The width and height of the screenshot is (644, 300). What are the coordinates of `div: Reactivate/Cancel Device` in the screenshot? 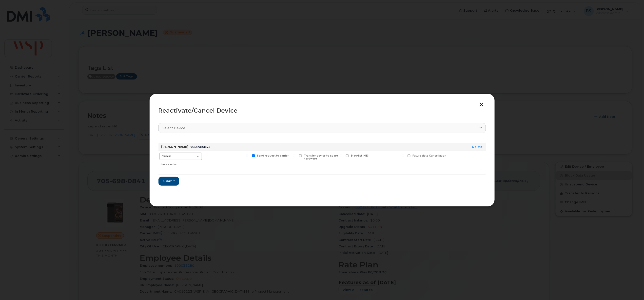 It's located at (322, 110).